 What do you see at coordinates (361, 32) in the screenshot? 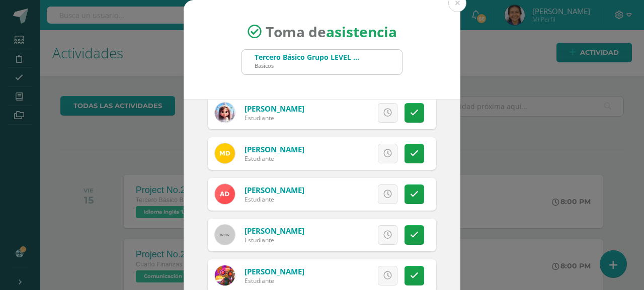
I see `strong: asistencia` at bounding box center [361, 32].